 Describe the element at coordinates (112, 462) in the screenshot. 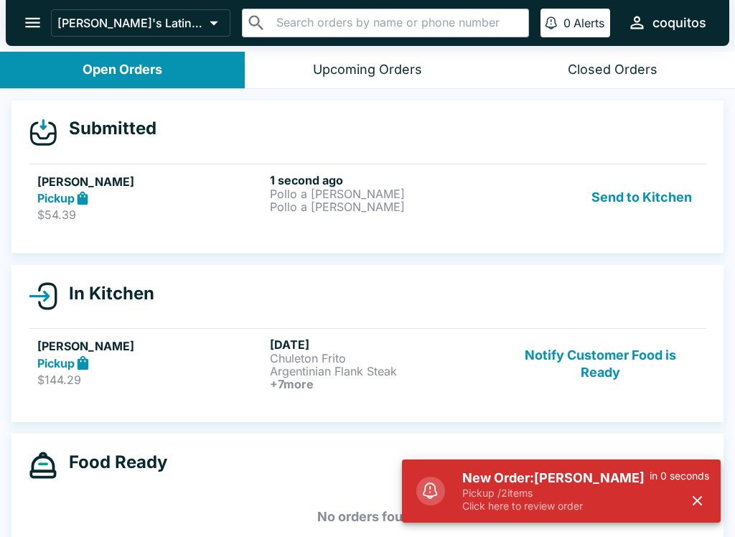

I see `h4: Food Ready` at that location.